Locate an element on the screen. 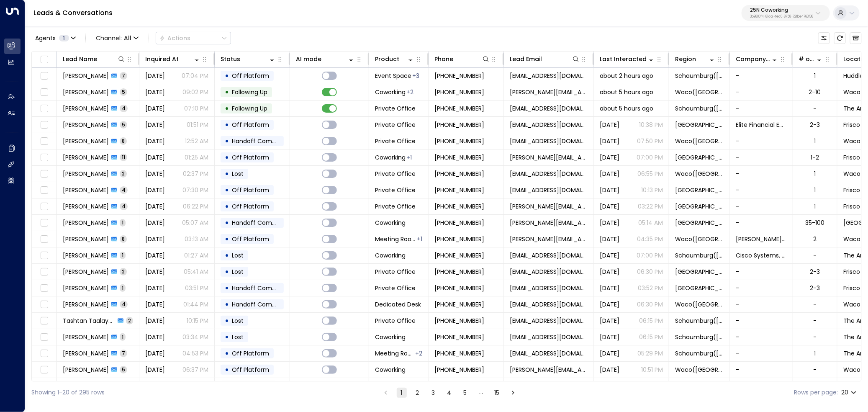  span: Lance Turner is located at coordinates (85, 174).